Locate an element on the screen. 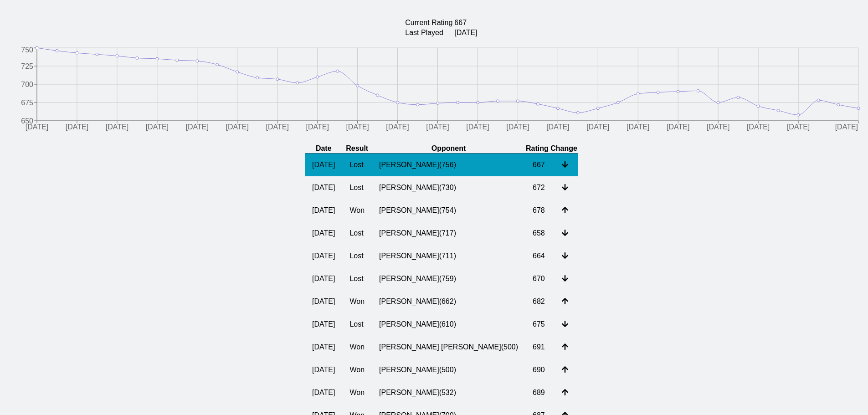 The image size is (868, 415). td: 672 is located at coordinates (540, 188).